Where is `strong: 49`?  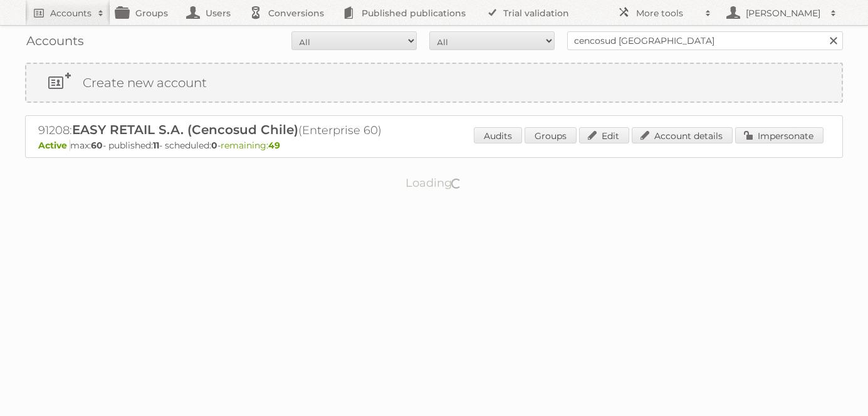 strong: 49 is located at coordinates (274, 146).